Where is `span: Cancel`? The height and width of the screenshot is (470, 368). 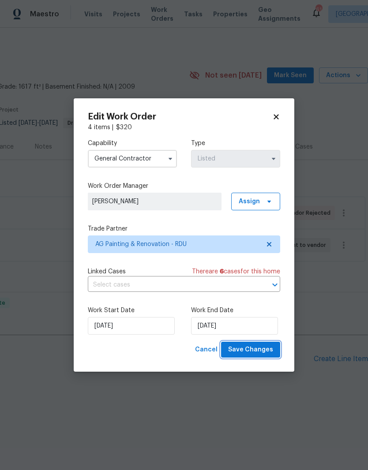 span: Cancel is located at coordinates (206, 350).